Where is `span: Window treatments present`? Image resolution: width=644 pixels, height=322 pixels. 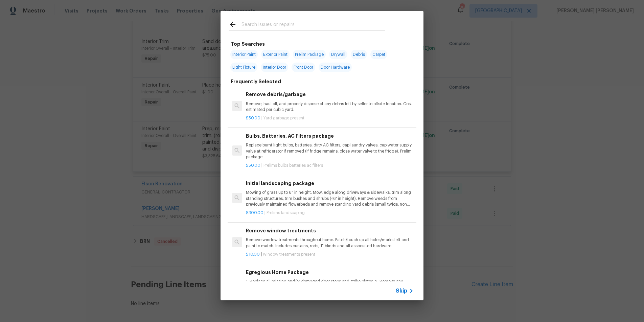 span: Window treatments present is located at coordinates (289, 254).